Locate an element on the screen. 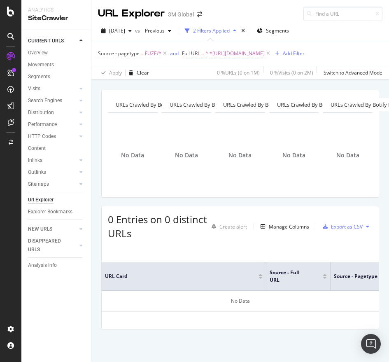 Image resolution: width=389 pixels, height=362 pixels. button: Segments is located at coordinates (273, 31).